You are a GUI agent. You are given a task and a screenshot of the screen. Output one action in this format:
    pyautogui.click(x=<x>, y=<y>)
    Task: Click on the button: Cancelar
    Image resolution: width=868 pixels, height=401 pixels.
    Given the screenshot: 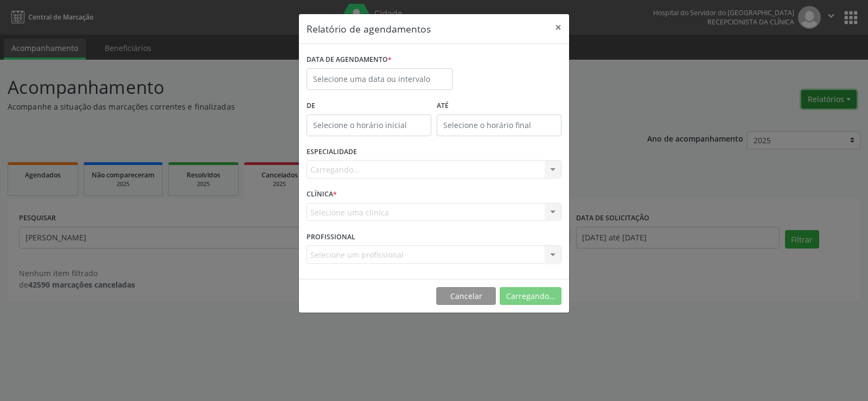 What is the action you would take?
    pyautogui.click(x=466, y=296)
    